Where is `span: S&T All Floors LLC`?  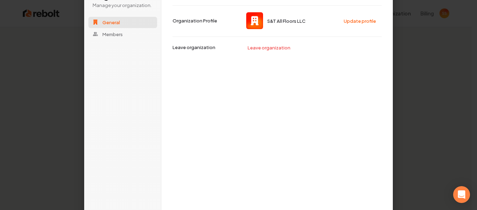 span: S&T All Floors LLC is located at coordinates (286, 21).